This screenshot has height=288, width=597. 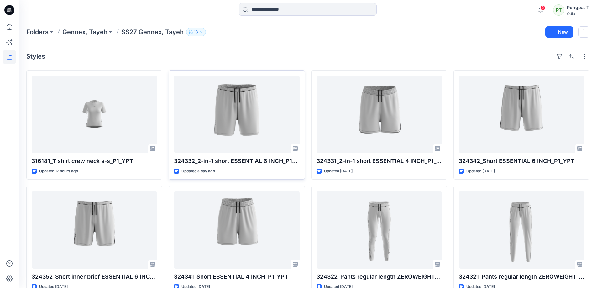 I want to click on p: 324352_Short inner brief ESSENTIAL 6 INCH_P1_YPT, so click(x=94, y=277).